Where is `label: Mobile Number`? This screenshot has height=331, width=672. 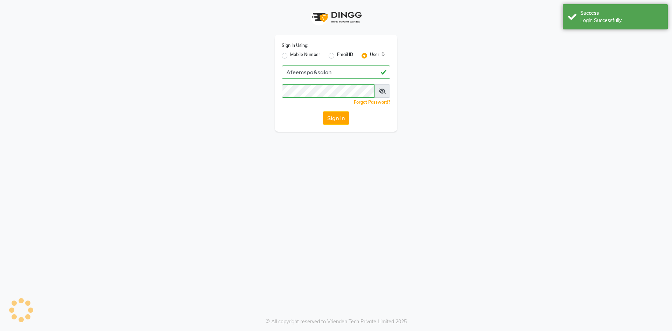
label: Mobile Number is located at coordinates (305, 56).